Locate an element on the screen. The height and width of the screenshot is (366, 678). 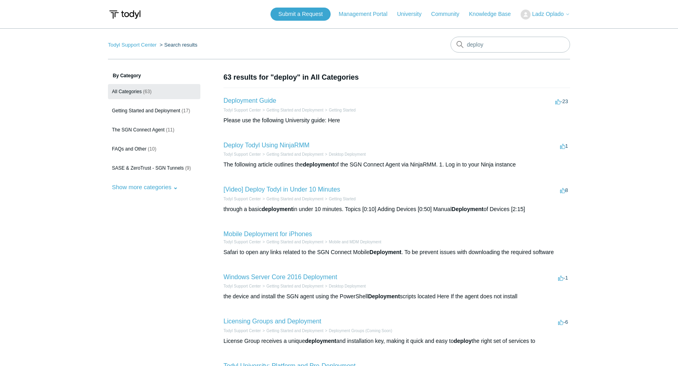
input: Search is located at coordinates (511, 45).